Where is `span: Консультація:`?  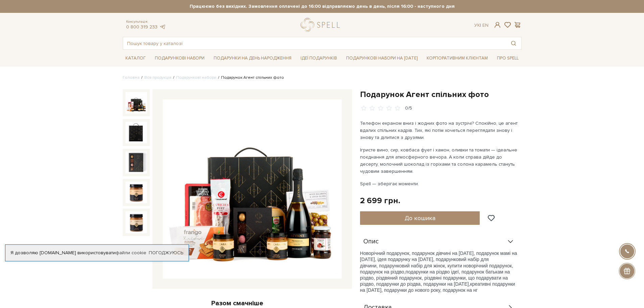
span: Консультація: is located at coordinates (146, 22).